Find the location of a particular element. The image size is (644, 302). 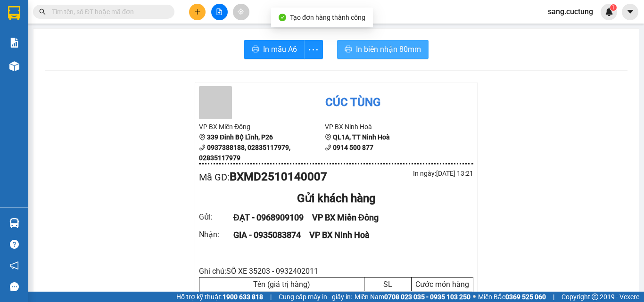

span: In biên nhận 80mm is located at coordinates (388, 49).